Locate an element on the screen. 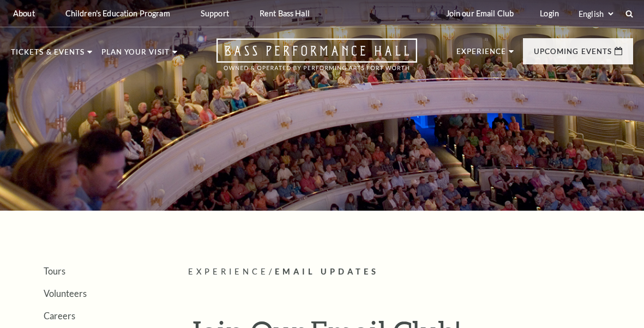 This screenshot has height=328, width=644. span: Email Updates is located at coordinates (326, 271).